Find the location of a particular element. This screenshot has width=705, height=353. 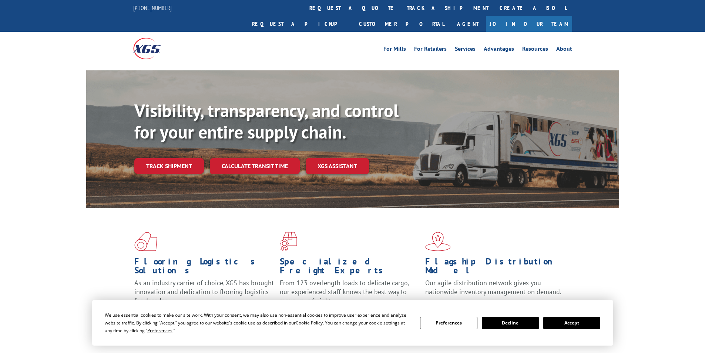

img: xgs-icon-flagship-distribution-model-red is located at coordinates (438, 241).